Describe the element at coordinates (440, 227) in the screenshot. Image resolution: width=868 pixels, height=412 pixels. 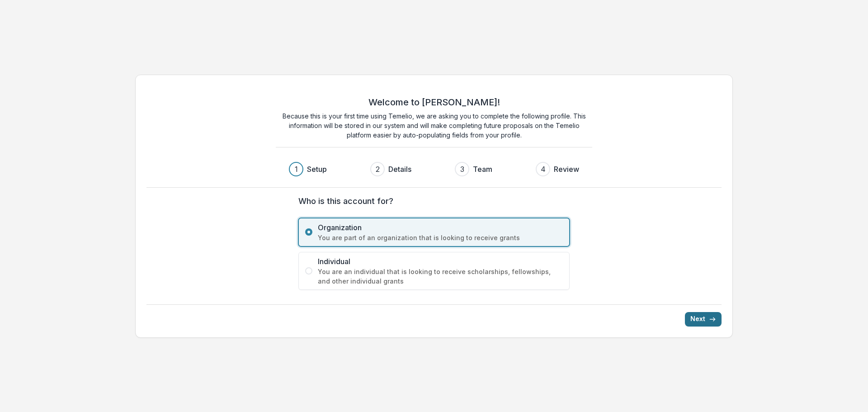
I see `span: Organization` at that location.